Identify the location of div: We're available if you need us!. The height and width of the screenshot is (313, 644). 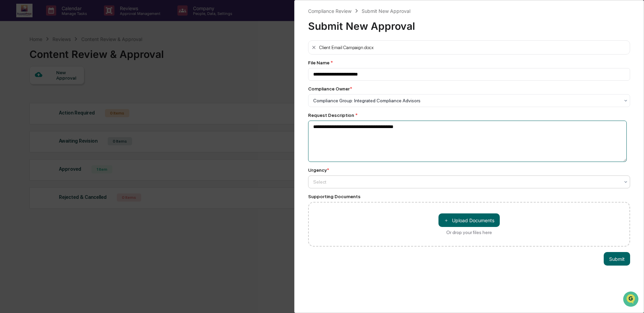
(54, 61).